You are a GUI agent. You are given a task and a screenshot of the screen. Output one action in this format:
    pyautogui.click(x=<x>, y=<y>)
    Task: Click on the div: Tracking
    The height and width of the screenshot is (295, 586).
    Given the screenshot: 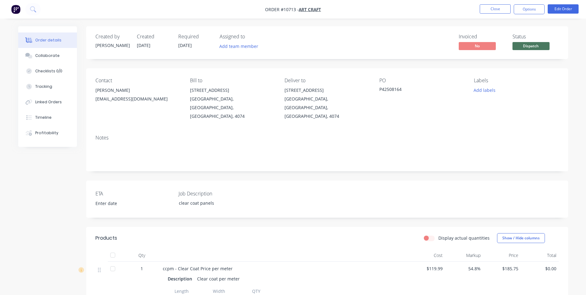 What is the action you would take?
    pyautogui.click(x=44, y=86)
    